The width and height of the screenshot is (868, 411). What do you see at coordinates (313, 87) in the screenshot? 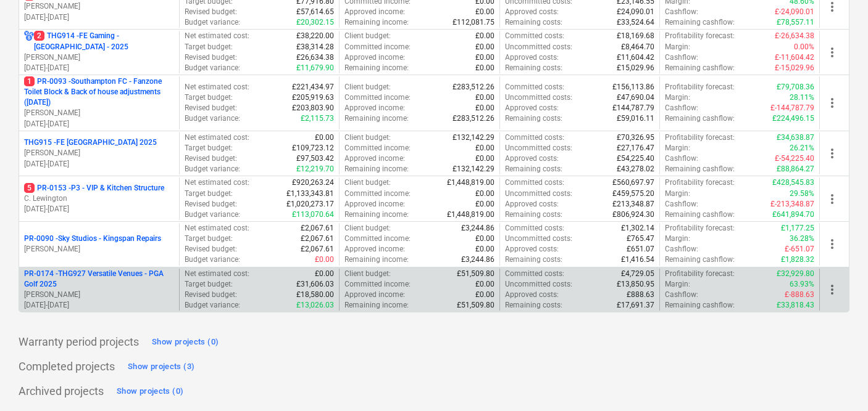
I see `p: £221,434.97` at bounding box center [313, 87].